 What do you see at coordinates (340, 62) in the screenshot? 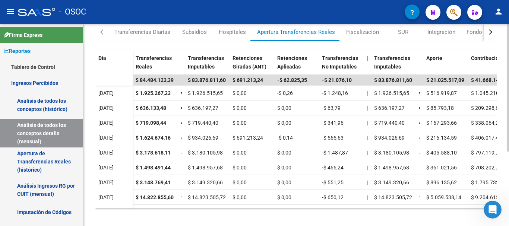
I see `span: Transferencias No Imputables` at bounding box center [340, 62].